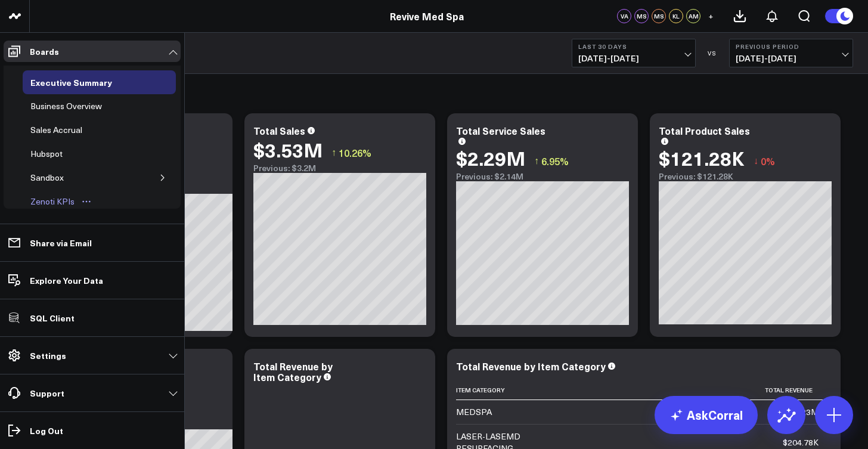 Image resolution: width=868 pixels, height=449 pixels. Describe the element at coordinates (53, 201) in the screenshot. I see `div: Zenoti KPIs` at that location.